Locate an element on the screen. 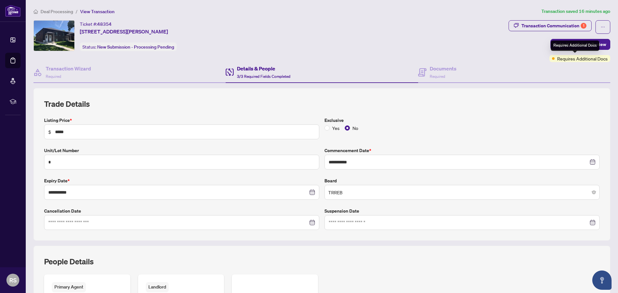 The image size is (618, 293). article: Transaction saved 16 minutes ago is located at coordinates (576, 11).